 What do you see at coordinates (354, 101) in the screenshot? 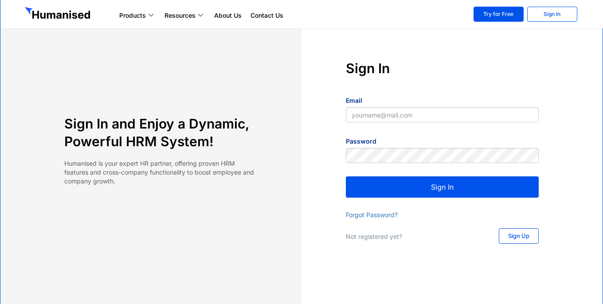
I see `label: Email` at bounding box center [354, 101].